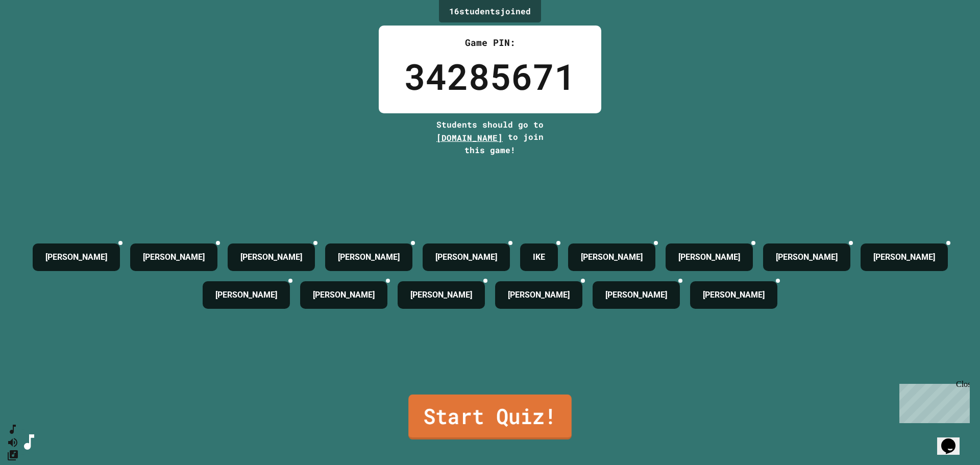 This screenshot has height=465, width=980. Describe the element at coordinates (539, 258) in the screenshot. I see `h4: IKE` at that location.